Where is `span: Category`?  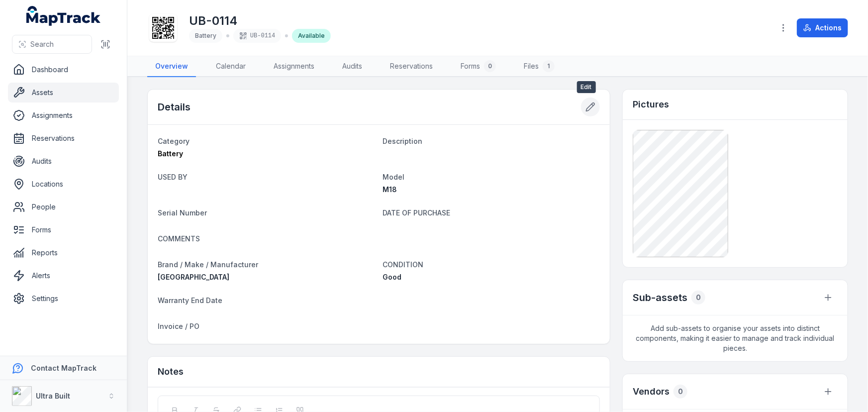 span: Category is located at coordinates (173, 141).